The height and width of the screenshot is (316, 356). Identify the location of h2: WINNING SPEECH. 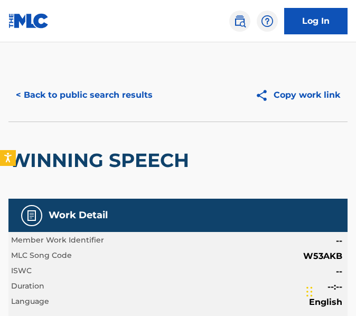
(101, 160).